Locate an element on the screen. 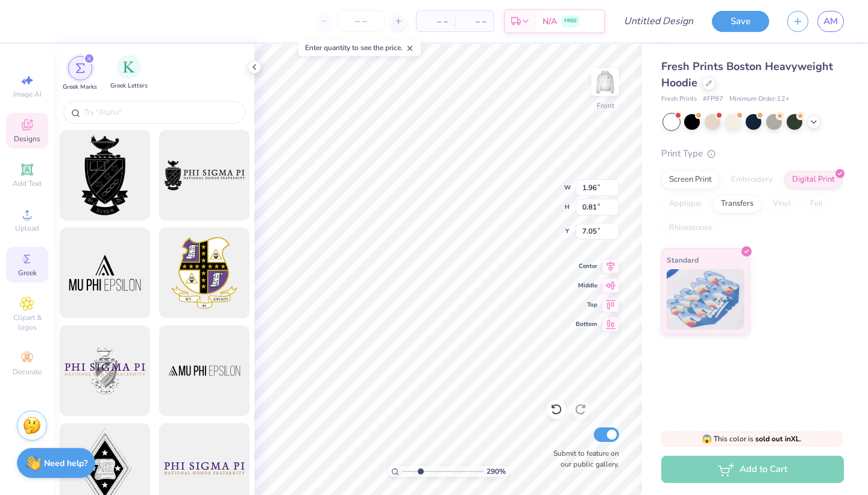  div: Front is located at coordinates (605, 105).